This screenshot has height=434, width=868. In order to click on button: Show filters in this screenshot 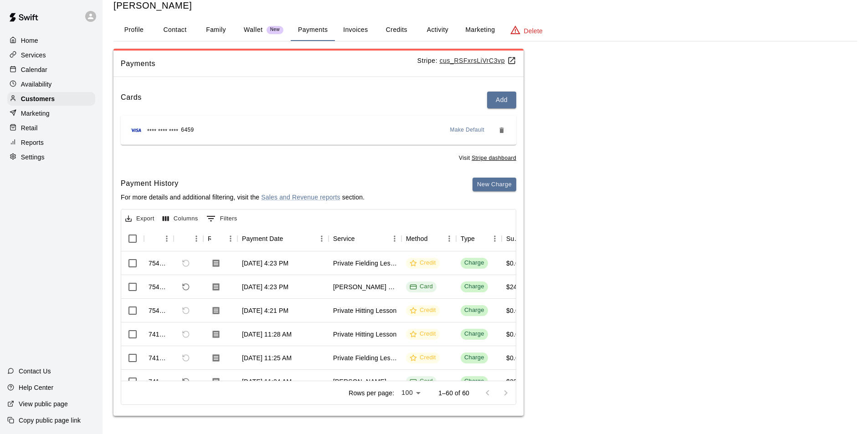, I will do `click(222, 219)`.